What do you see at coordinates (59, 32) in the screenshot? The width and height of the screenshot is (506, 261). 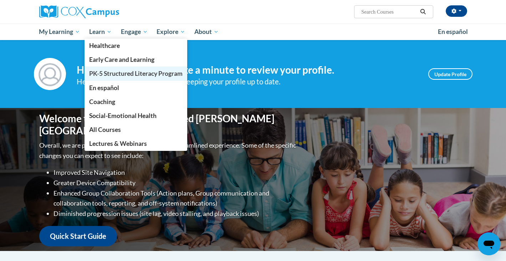 I see `span: My Learning` at bounding box center [59, 32].